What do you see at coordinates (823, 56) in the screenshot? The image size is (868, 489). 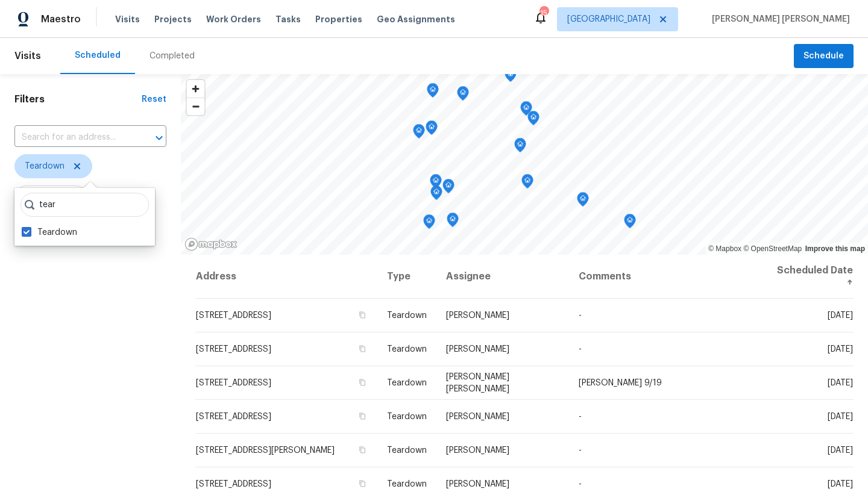 I see `span: Schedule` at bounding box center [823, 56].